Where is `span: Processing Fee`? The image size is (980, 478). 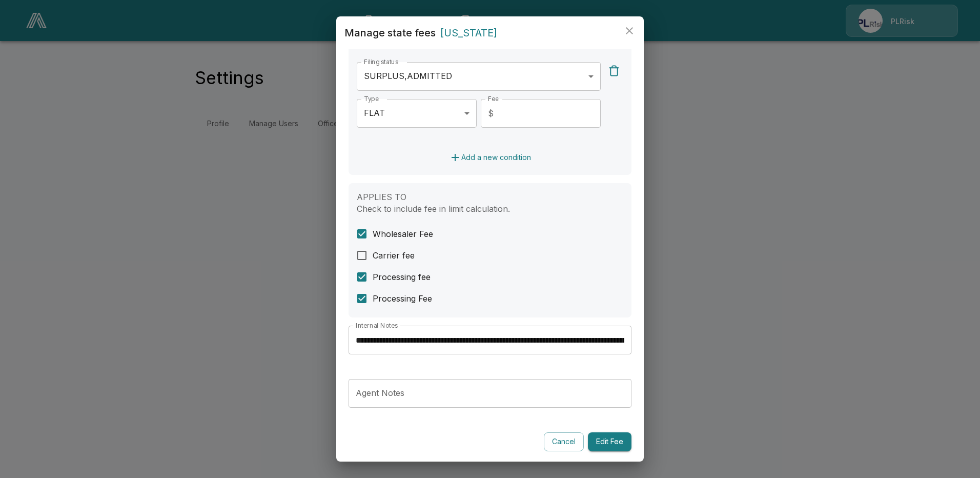 span: Processing Fee is located at coordinates (402, 298).